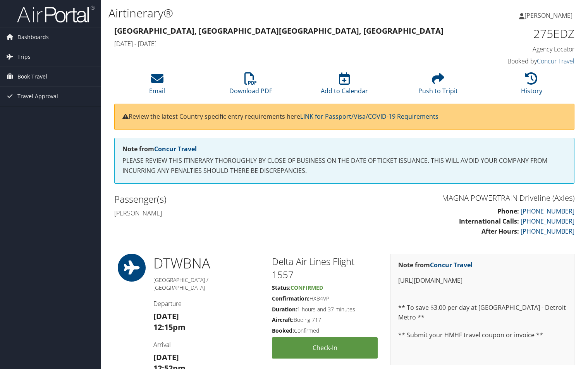 Image resolution: width=588 pixels, height=369 pixels. What do you see at coordinates (169, 327) in the screenshot?
I see `strong: 12:15pm` at bounding box center [169, 327].